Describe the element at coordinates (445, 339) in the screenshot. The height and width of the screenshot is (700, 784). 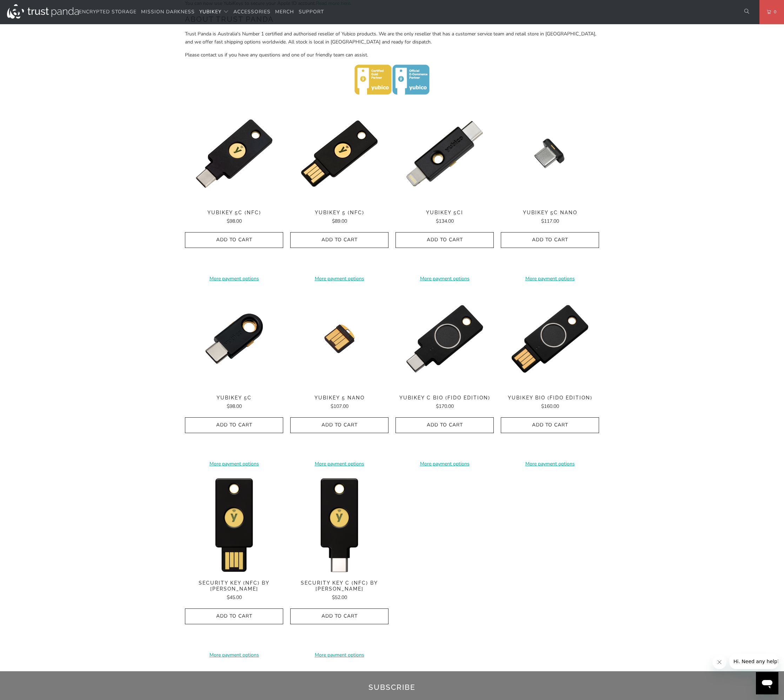
I see `a: YubiKey C Bio (FIDO Edition) - Trust Panda YubiKey C Bio (FIDO Edition) - Trust Panda` at that location.